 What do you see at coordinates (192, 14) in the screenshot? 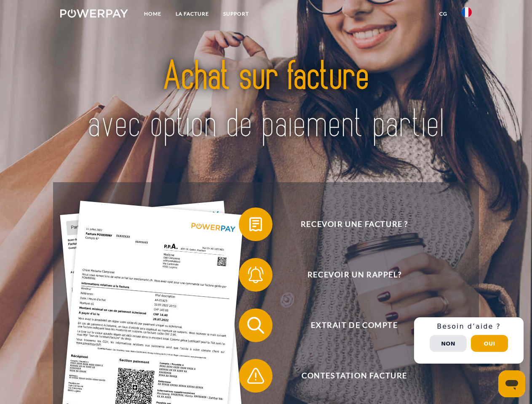
I see `a: LA FACTURE` at bounding box center [192, 14].